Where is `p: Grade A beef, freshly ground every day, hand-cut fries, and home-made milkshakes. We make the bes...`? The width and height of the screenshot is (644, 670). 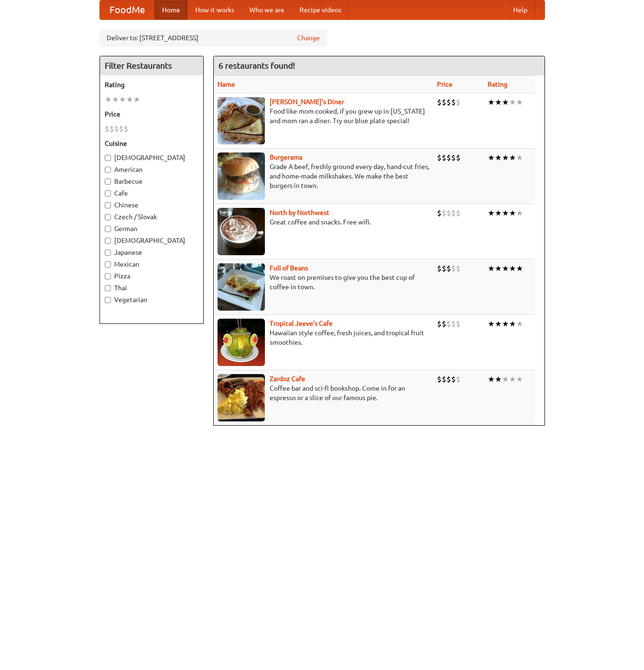
p: Grade A beef, freshly ground every day, hand-cut fries, and home-made milkshakes. We make the bes... is located at coordinates (323, 176).